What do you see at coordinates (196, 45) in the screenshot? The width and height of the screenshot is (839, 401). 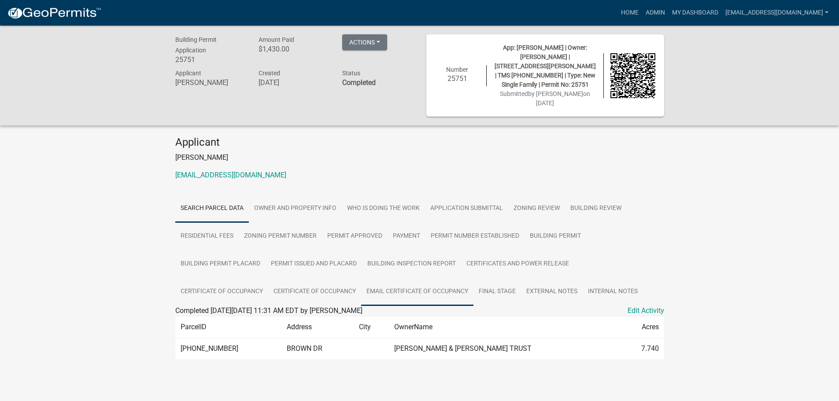 I see `span: Building Permit Application` at bounding box center [196, 45].